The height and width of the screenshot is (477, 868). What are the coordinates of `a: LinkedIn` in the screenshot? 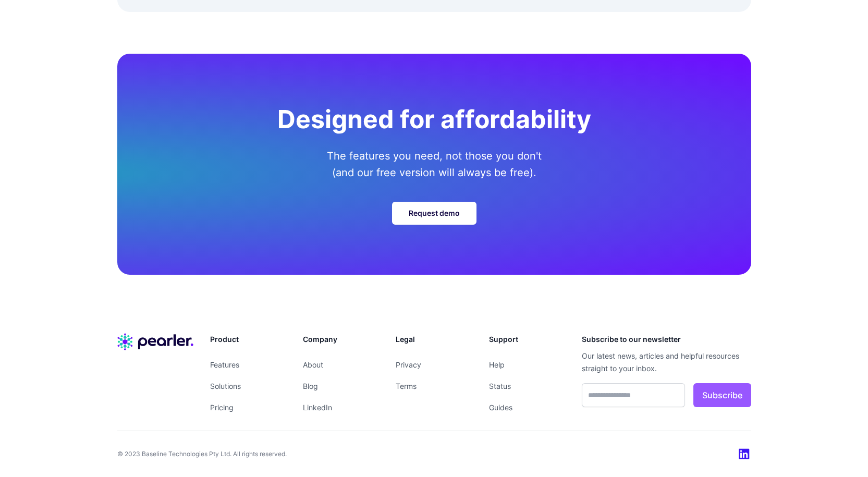 It's located at (317, 407).